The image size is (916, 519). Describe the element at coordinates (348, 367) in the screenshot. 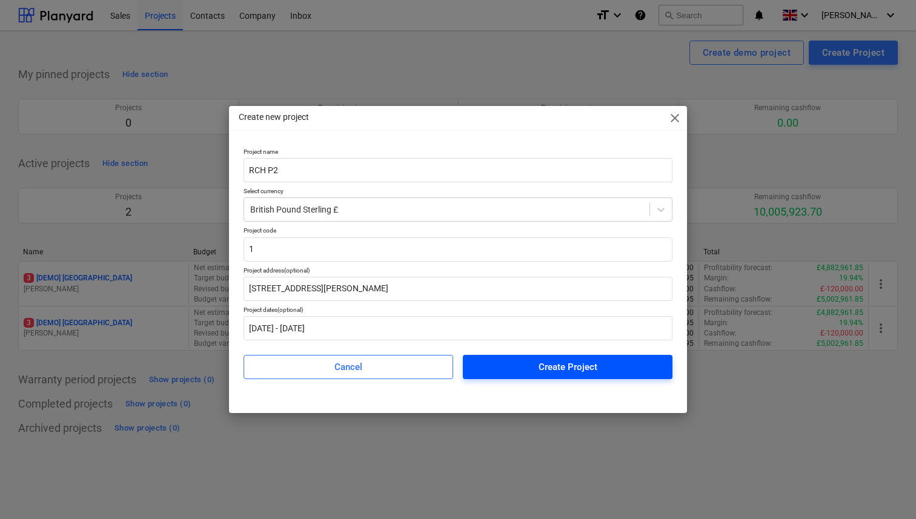

I see `div: Cancel` at that location.